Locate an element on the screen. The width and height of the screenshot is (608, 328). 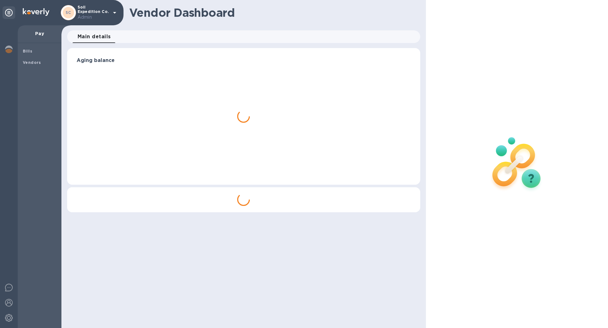
b: SC is located at coordinates (68, 12).